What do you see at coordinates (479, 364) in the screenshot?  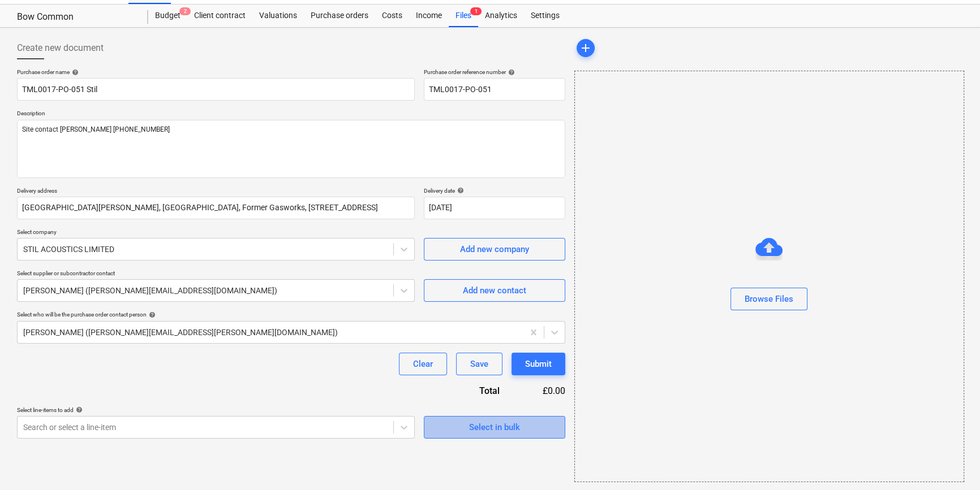 I see `button: Save` at bounding box center [479, 364].